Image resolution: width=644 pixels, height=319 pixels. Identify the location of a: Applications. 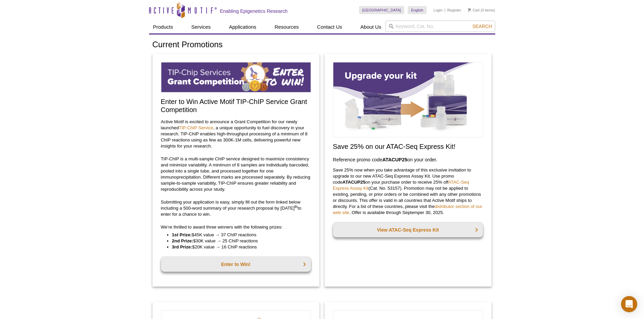
(242, 27).